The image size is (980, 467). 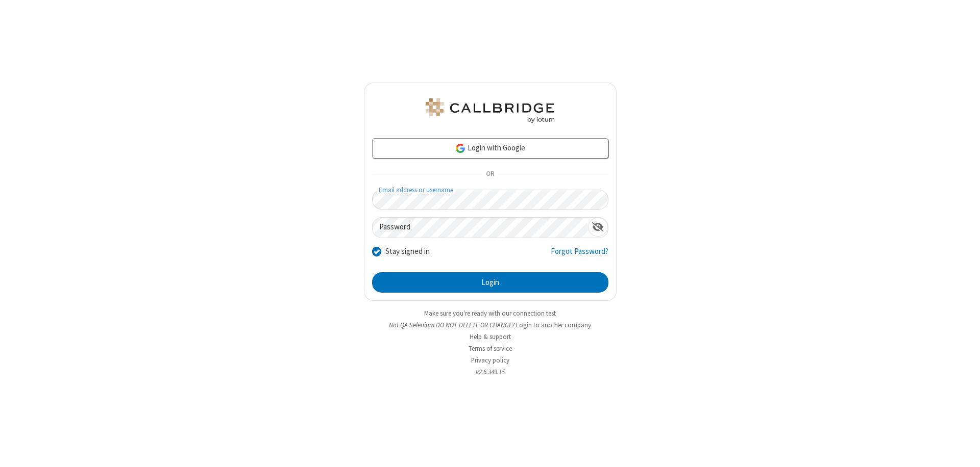 What do you see at coordinates (480, 227) in the screenshot?
I see `input: Password` at bounding box center [480, 227].